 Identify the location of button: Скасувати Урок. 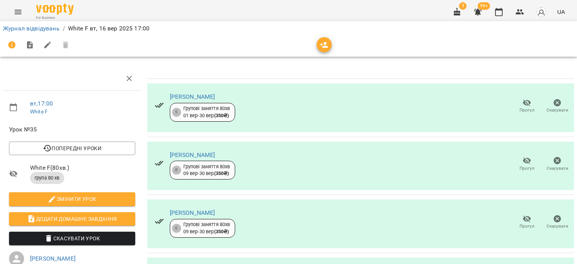
(72, 238).